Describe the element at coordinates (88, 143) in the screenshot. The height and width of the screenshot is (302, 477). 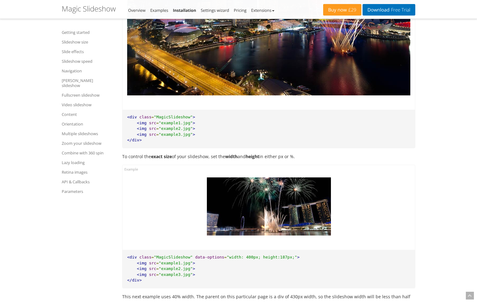
I see `a: Zoom your slideshow` at that location.